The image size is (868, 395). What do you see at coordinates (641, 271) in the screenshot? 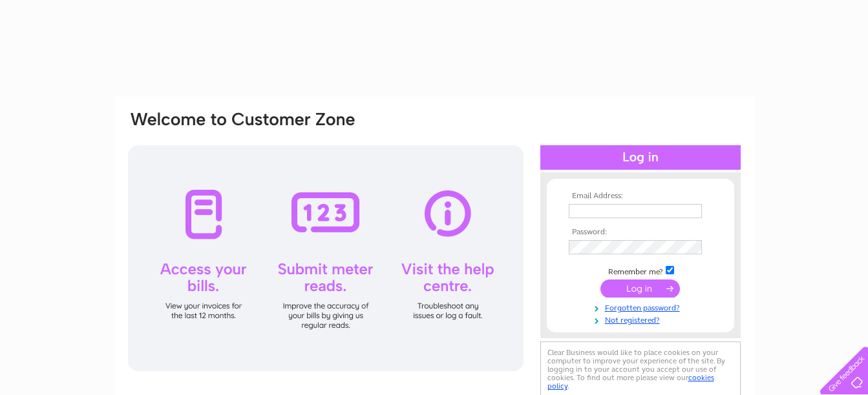
I see `td: Remember me?` at bounding box center [641, 271].